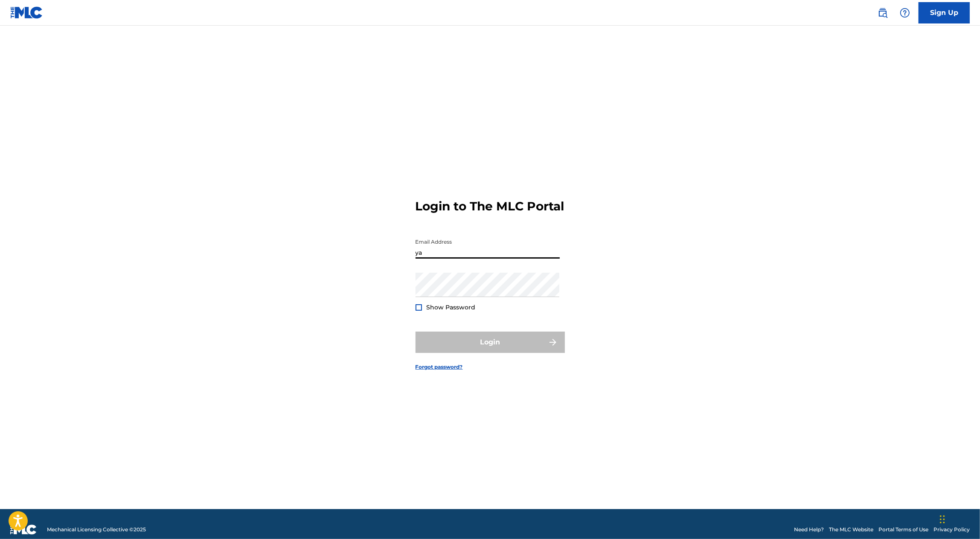 This screenshot has height=539, width=980. Describe the element at coordinates (852, 530) in the screenshot. I see `a: The MLC Website` at that location.